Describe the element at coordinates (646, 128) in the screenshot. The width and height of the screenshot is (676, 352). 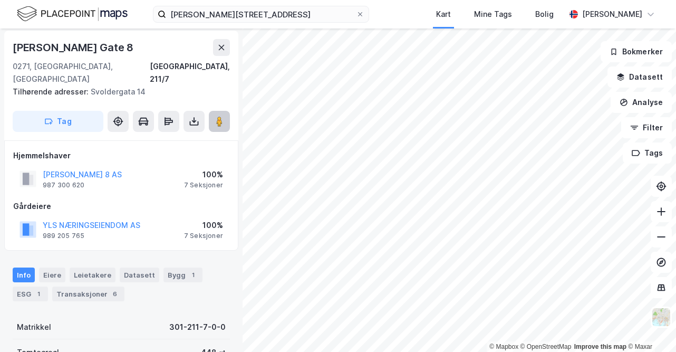
I see `button: Filter` at that location.